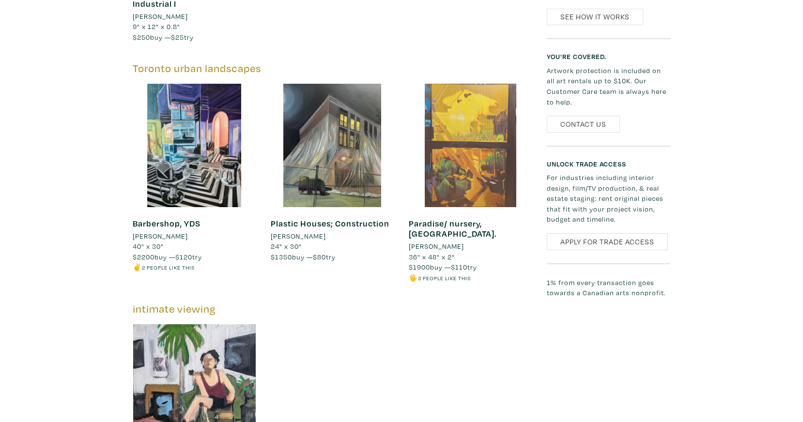 This screenshot has height=422, width=803. I want to click on span: 9" x 12" x 0.8", so click(156, 26).